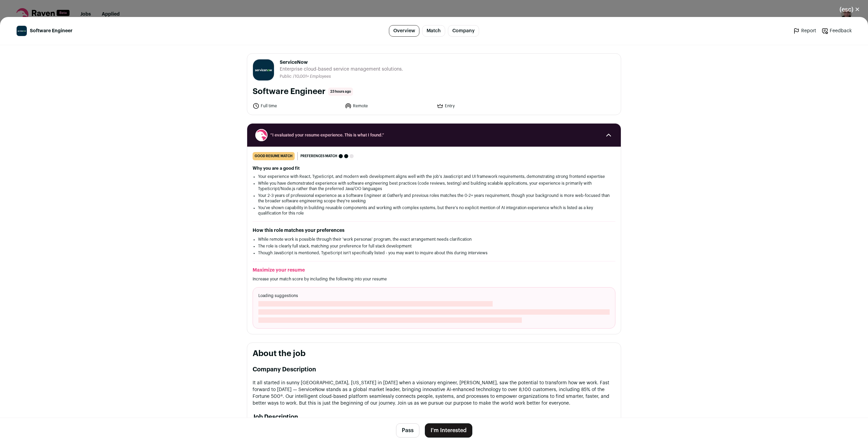  What do you see at coordinates (297, 106) in the screenshot?
I see `li: Full time` at bounding box center [297, 106].